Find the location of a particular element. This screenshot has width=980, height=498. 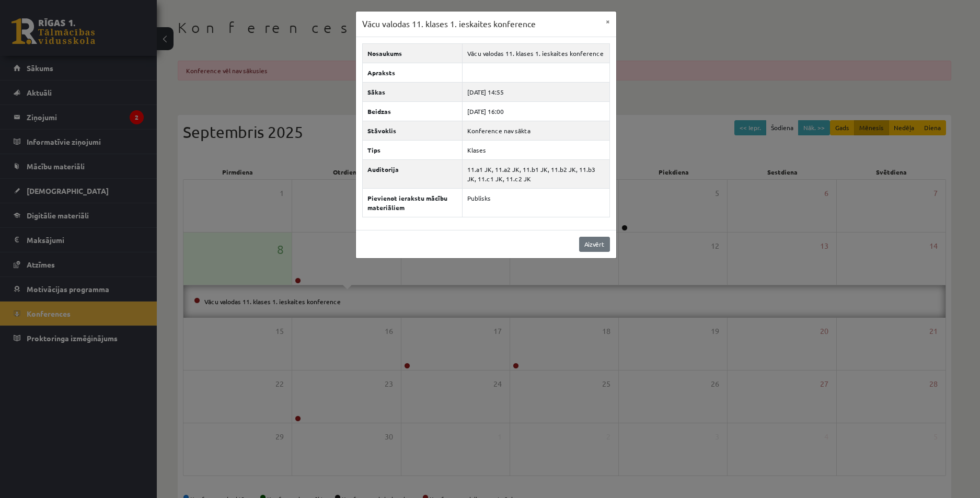

th: Apraksts is located at coordinates (413, 72).